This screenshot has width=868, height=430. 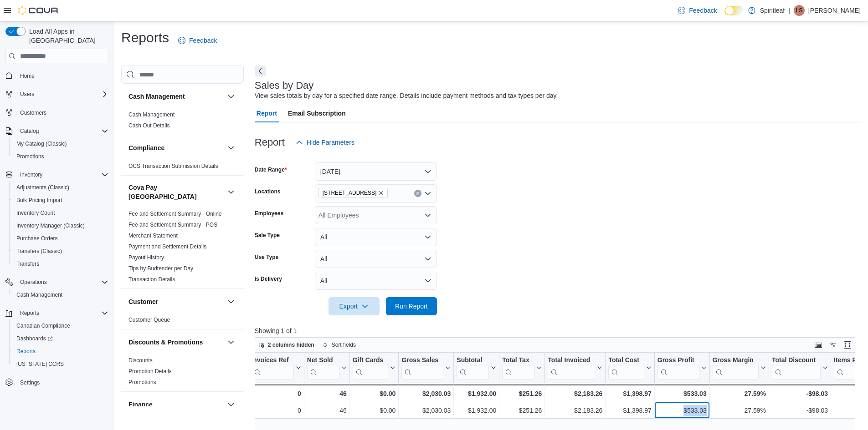 I want to click on label: Date Range, so click(x=271, y=169).